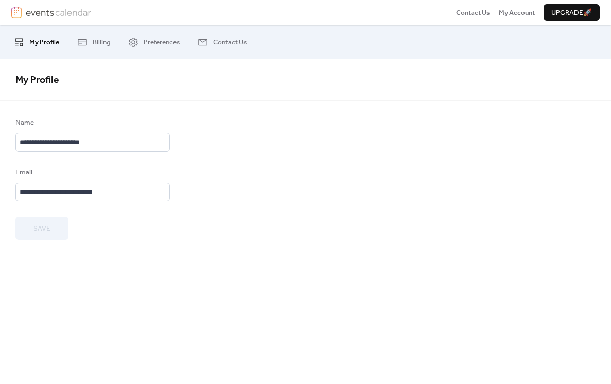 This screenshot has width=611, height=384. What do you see at coordinates (517, 13) in the screenshot?
I see `span: My Account` at bounding box center [517, 13].